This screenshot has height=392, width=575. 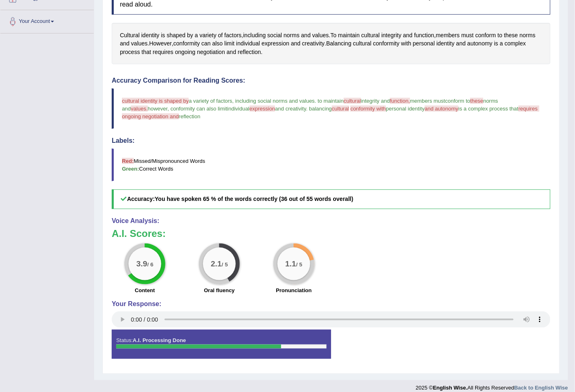 What do you see at coordinates (216, 264) in the screenshot?
I see `big: 2.1` at bounding box center [216, 264].